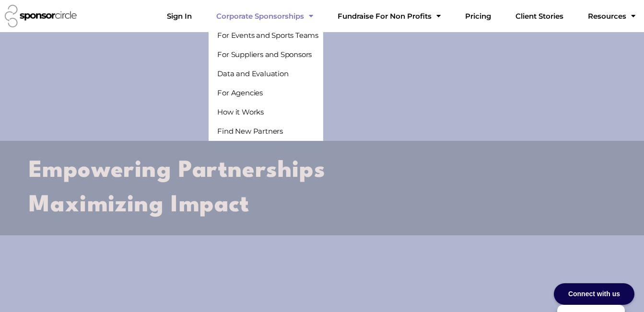 Image resolution: width=644 pixels, height=312 pixels. I want to click on a: Client Stories, so click(540, 17).